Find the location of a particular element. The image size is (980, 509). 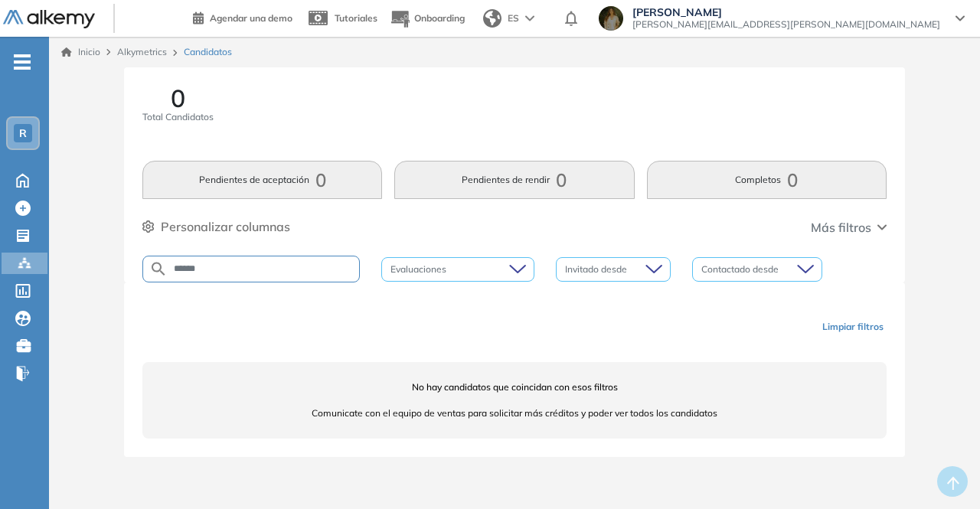

span: Agendar una demo is located at coordinates (251, 18).